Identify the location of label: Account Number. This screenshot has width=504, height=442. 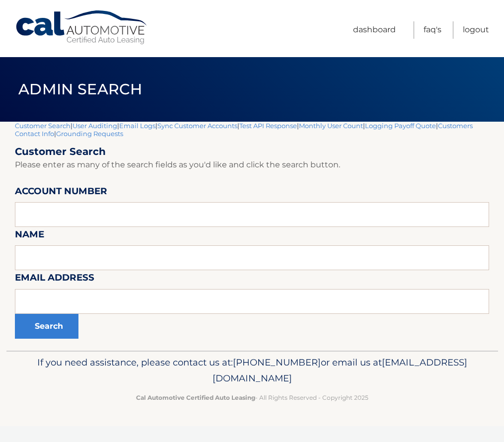
(61, 193).